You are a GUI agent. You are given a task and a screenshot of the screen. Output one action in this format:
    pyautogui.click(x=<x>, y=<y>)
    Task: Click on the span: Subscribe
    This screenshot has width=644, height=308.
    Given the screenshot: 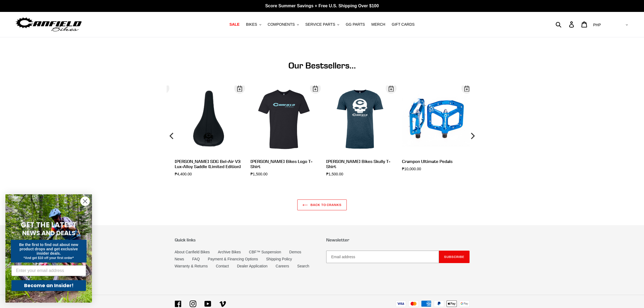 What is the action you would take?
    pyautogui.click(x=454, y=257)
    